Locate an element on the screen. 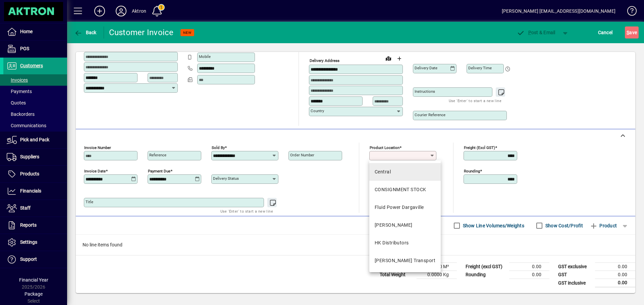 Image resolution: width=644 pixels, height=305 pixels. mat-label: Country is located at coordinates (317, 111).